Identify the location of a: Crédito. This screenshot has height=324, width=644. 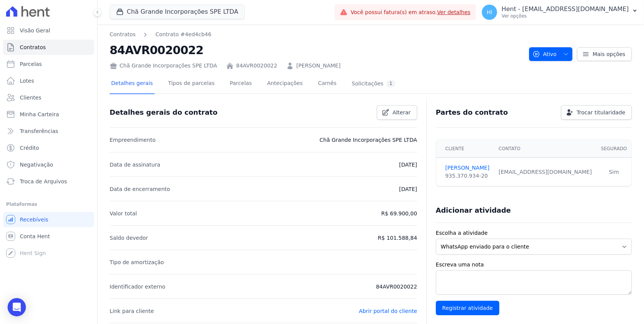
(48, 148).